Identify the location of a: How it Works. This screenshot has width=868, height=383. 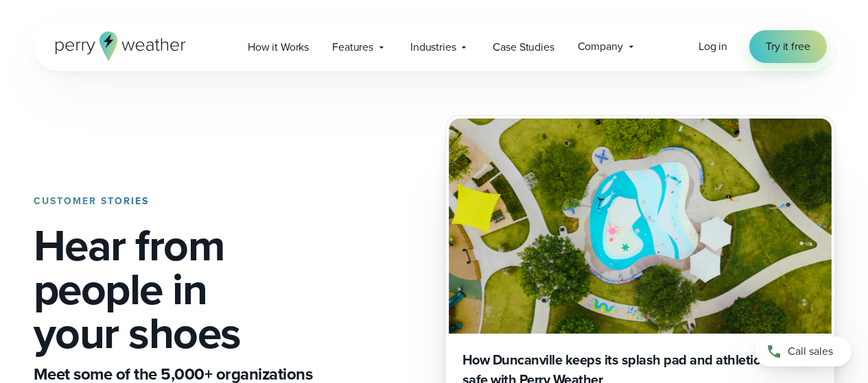
(278, 47).